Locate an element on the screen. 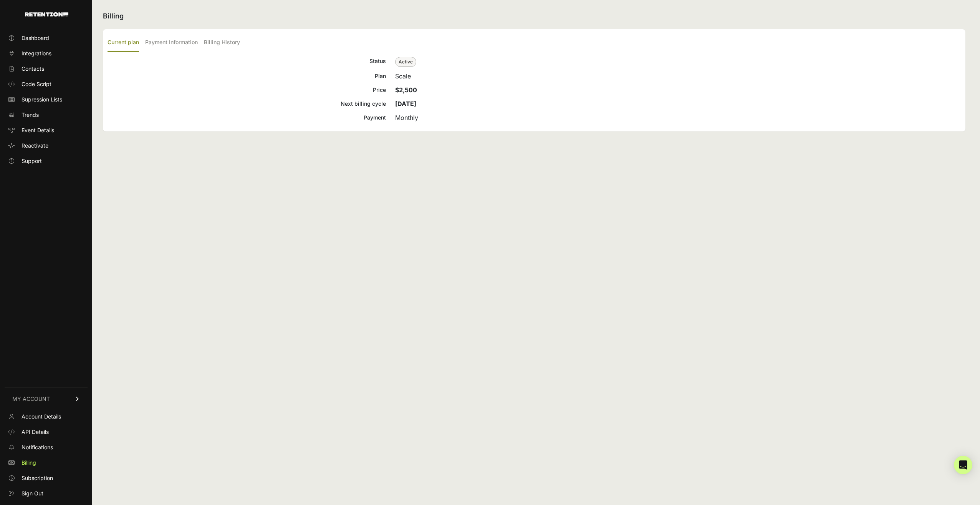  label: Billing History is located at coordinates (222, 43).